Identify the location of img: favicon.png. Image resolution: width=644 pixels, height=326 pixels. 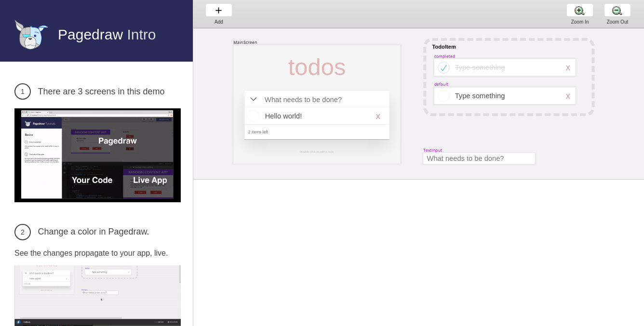
(32, 34).